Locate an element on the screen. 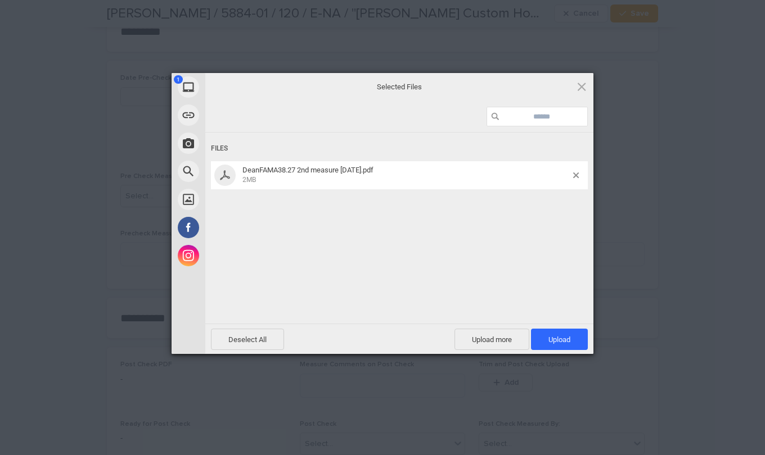 This screenshot has height=455, width=765. span: 2MB is located at coordinates (249, 180).